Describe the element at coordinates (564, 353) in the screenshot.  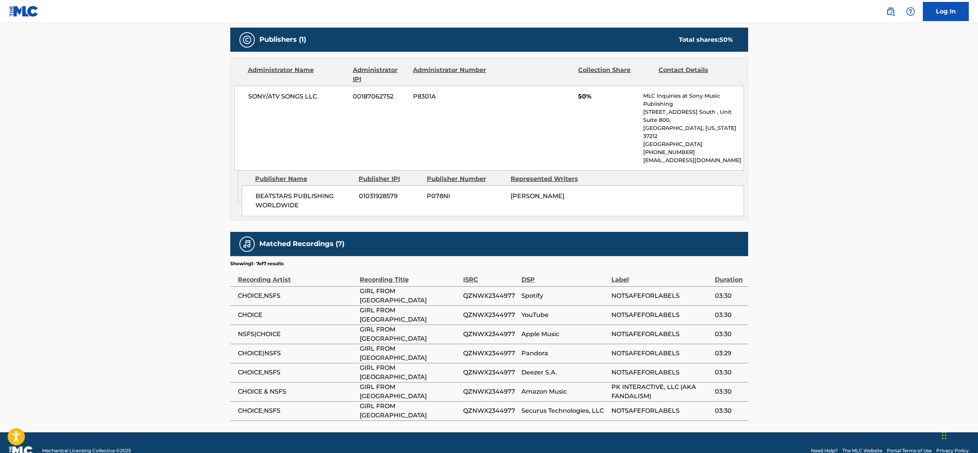
I see `span: Pandora` at that location.